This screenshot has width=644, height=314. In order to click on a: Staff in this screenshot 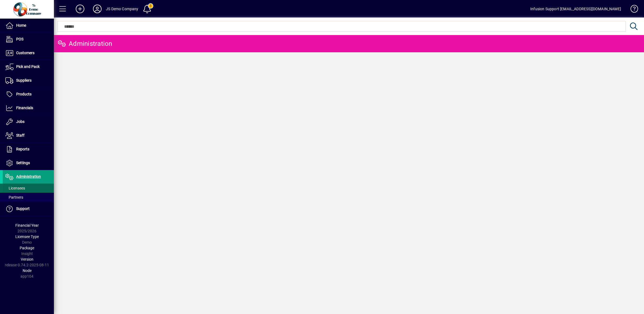, I will do `click(28, 136)`.